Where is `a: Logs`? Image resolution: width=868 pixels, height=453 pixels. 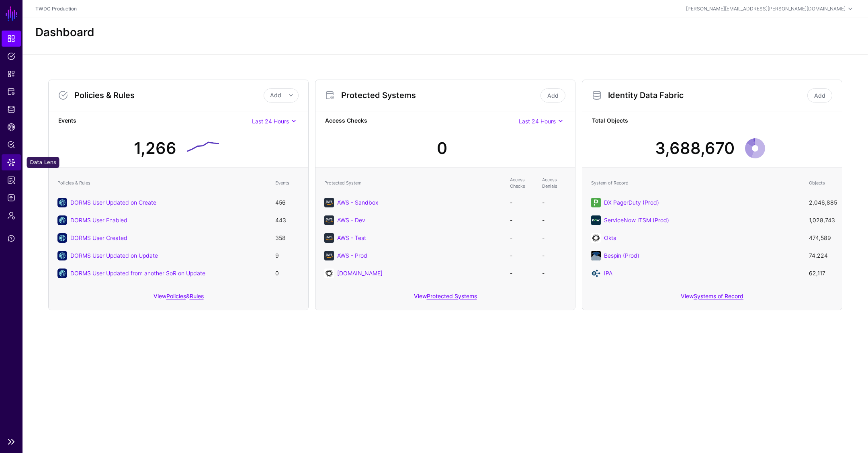
a: Logs is located at coordinates (11, 198).